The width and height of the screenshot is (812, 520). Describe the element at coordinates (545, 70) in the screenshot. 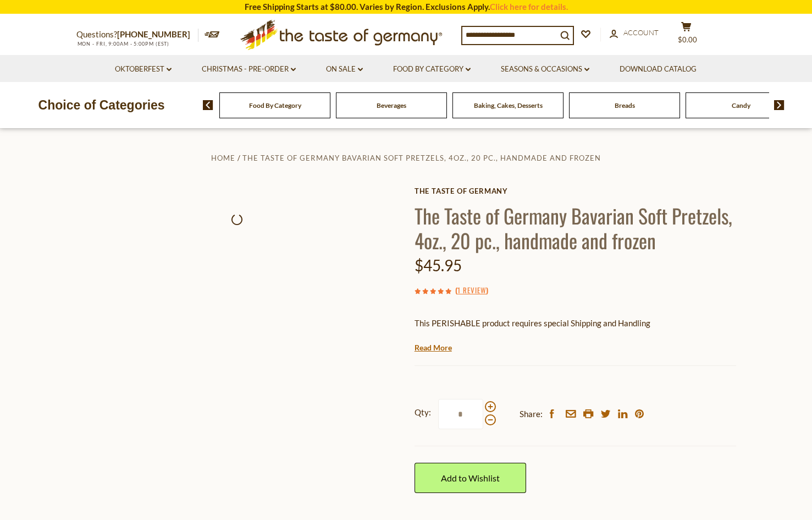

I see `a: Seasons & Occasions` at that location.